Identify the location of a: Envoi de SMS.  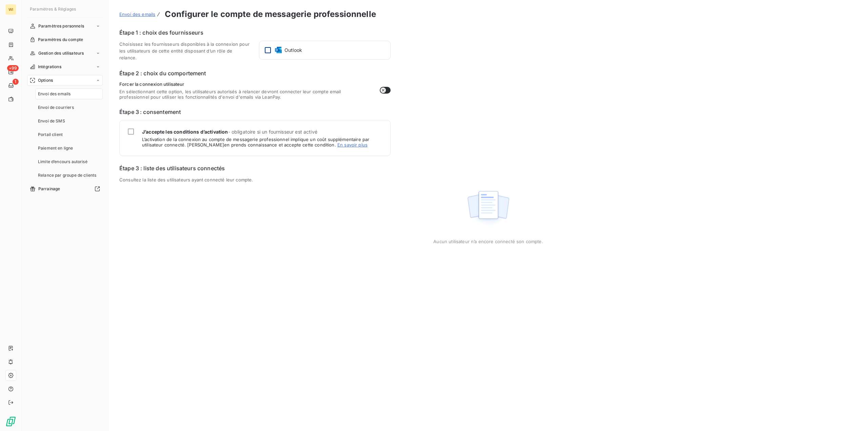
(69, 121).